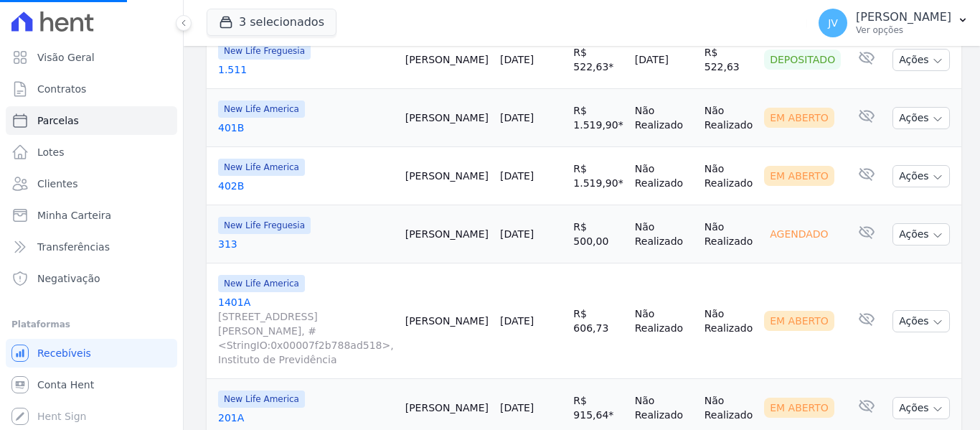 The width and height of the screenshot is (980, 430). Describe the element at coordinates (91, 57) in the screenshot. I see `a: Visão Geral` at that location.